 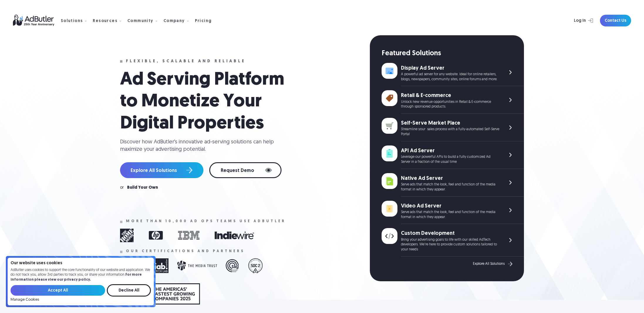 What do you see at coordinates (206, 20) in the screenshot?
I see `a: Pricing` at bounding box center [206, 20].